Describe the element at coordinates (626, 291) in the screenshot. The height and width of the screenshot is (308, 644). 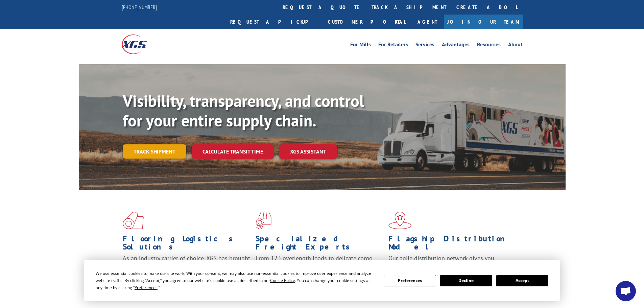
I see `div: Open chat` at that location.